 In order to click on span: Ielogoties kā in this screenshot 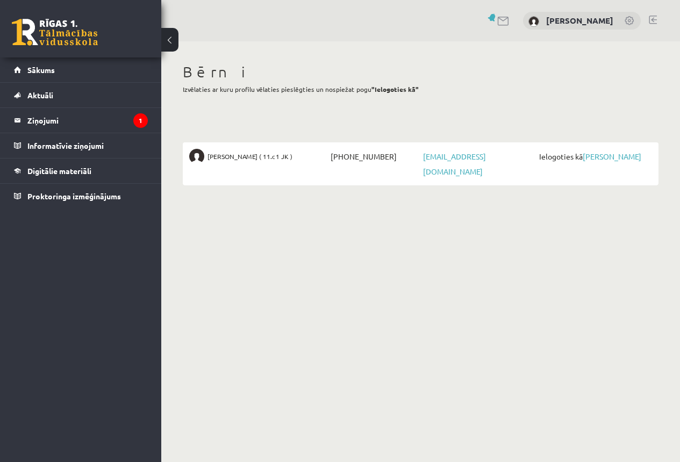, I will do `click(594, 156)`.